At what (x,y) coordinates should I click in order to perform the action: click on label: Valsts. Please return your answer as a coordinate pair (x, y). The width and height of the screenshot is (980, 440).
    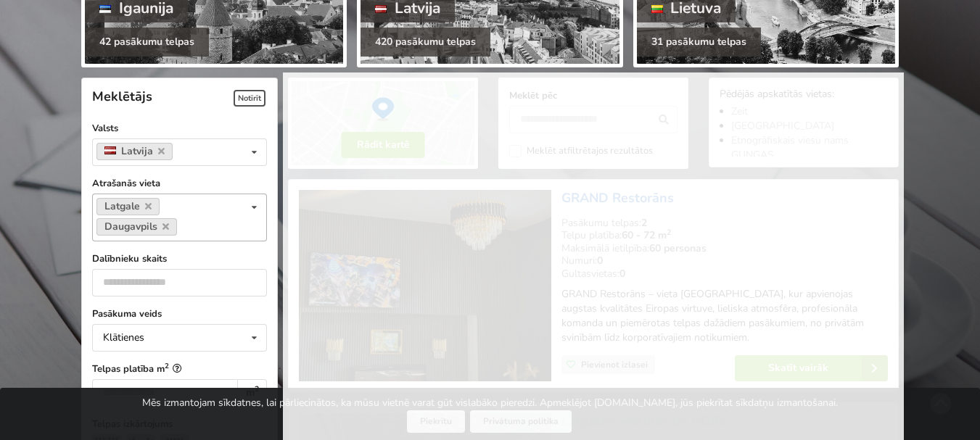
    Looking at the image, I should click on (179, 129).